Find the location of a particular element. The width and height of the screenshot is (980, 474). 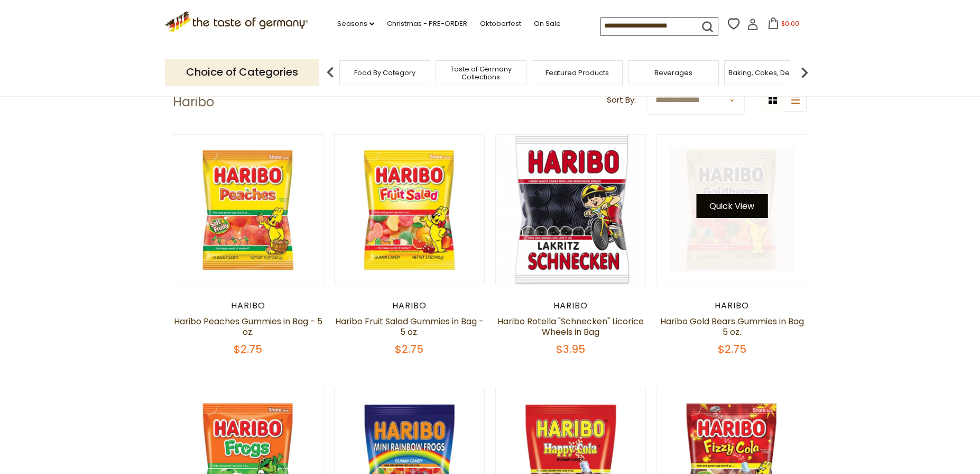

span: $3.95 is located at coordinates (570, 349).